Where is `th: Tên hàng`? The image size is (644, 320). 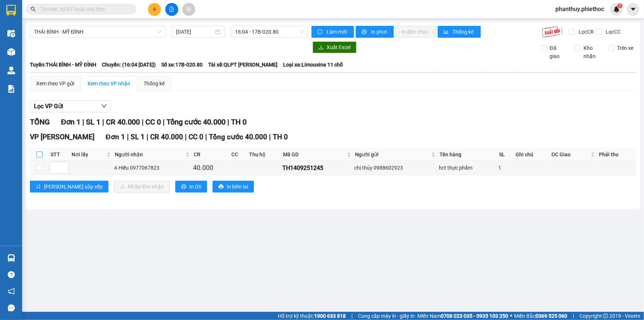
th: Tên hàng is located at coordinates (467, 154).